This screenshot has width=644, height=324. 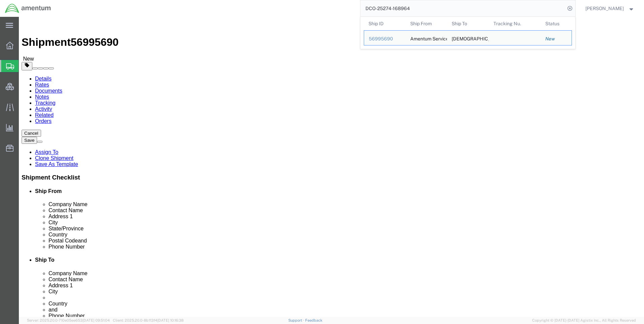 What do you see at coordinates (314, 320) in the screenshot?
I see `a: Feedback` at bounding box center [314, 320].